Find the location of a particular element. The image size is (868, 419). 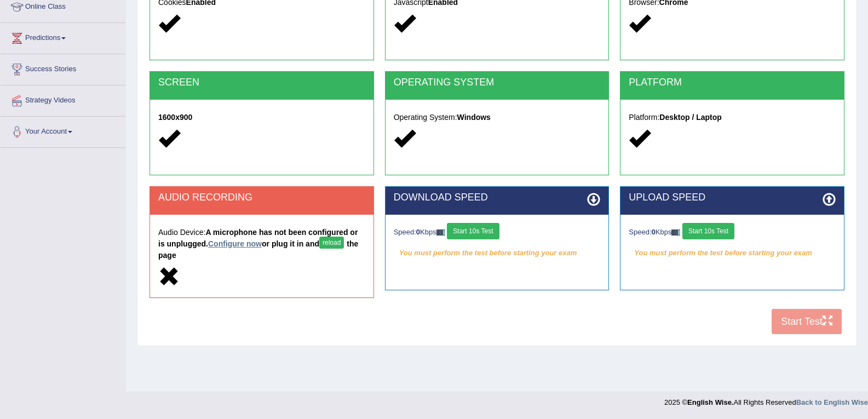

a: Configure now is located at coordinates (235, 244).